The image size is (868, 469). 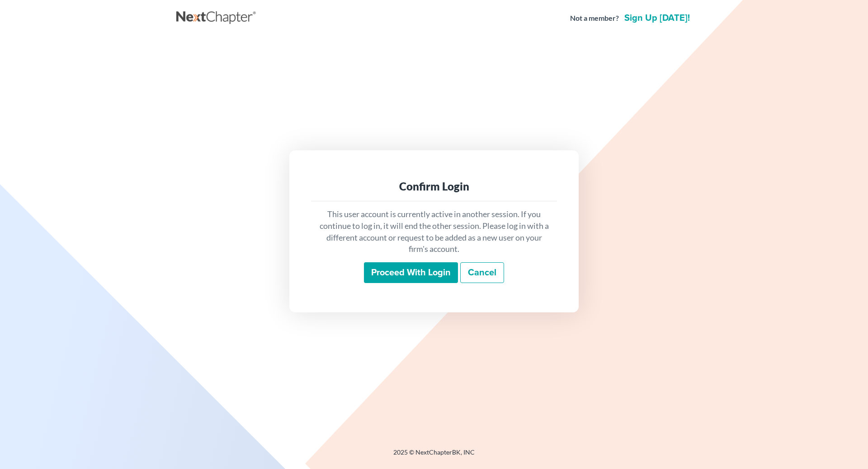 What do you see at coordinates (434, 456) in the screenshot?
I see `div: 2025 © NextChapterBK, INC` at bounding box center [434, 456].